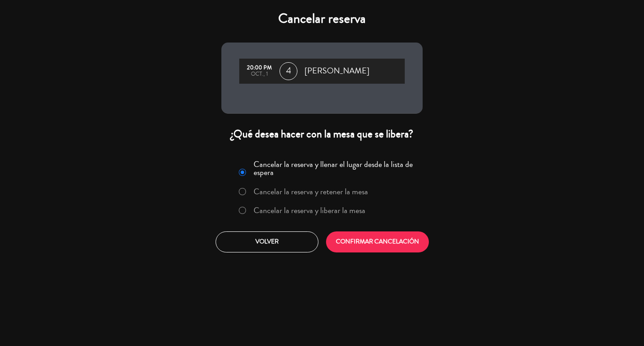 The width and height of the screenshot is (644, 346). I want to click on button: Volver, so click(267, 242).